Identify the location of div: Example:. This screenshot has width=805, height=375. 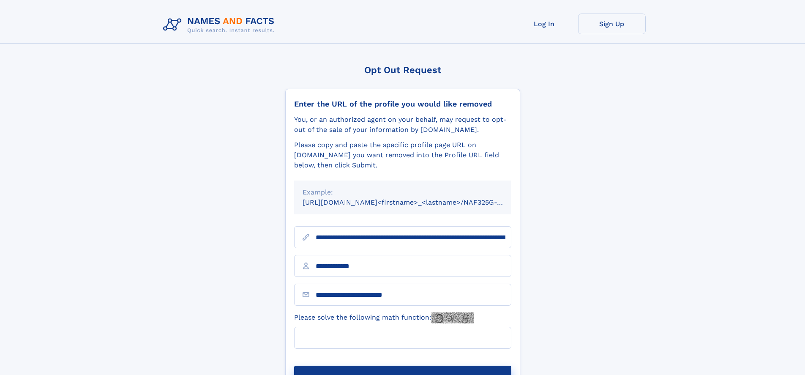
(403, 192).